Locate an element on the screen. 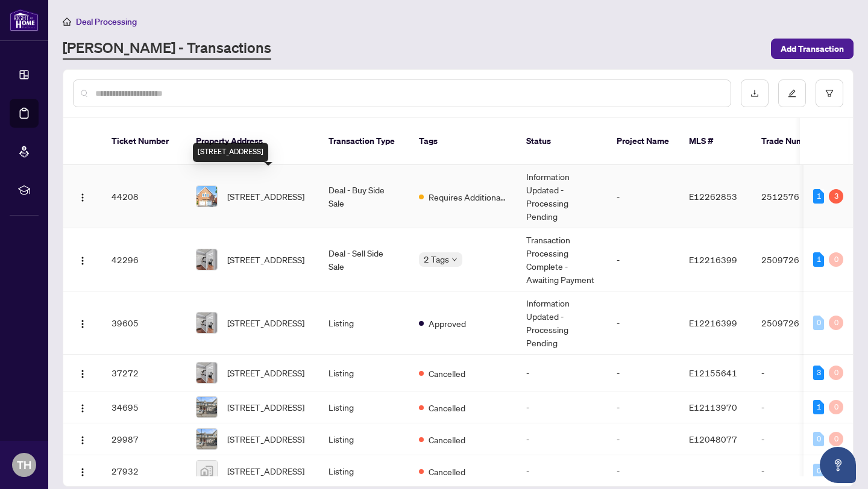 The width and height of the screenshot is (868, 489). span: home is located at coordinates (67, 22).